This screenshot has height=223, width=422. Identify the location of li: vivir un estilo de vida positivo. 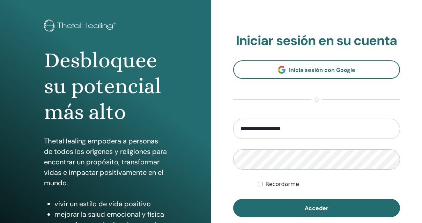
(111, 204).